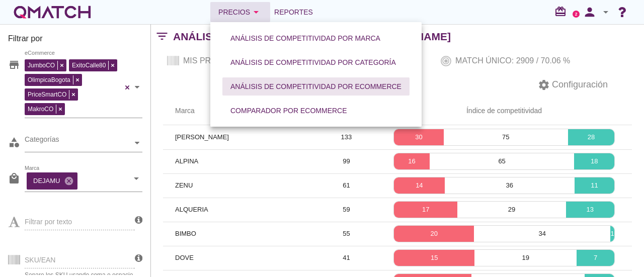 The height and width of the screenshot is (277, 644). Describe the element at coordinates (40, 109) in the screenshot. I see `span: MakroCO` at that location.